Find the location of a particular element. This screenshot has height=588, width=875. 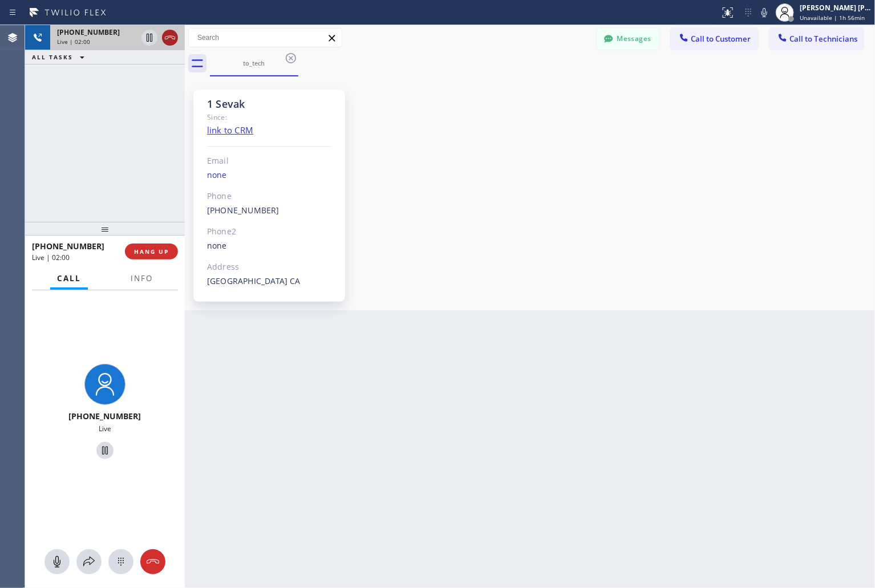

button: ALL TASKS is located at coordinates (61, 57).